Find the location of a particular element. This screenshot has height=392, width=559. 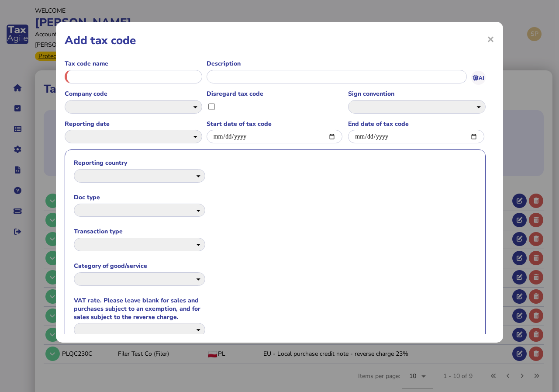

label: Doc type is located at coordinates (139, 197).